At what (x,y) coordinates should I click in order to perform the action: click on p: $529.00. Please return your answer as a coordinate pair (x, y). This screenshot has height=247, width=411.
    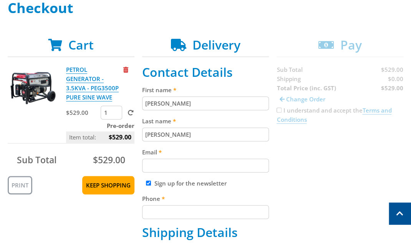
    Looking at the image, I should click on (83, 113).